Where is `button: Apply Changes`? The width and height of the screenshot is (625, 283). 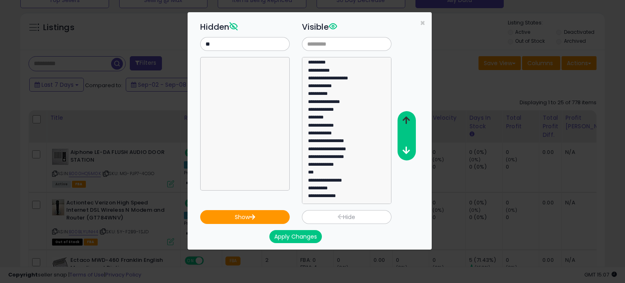 button: Apply Changes is located at coordinates (295, 236).